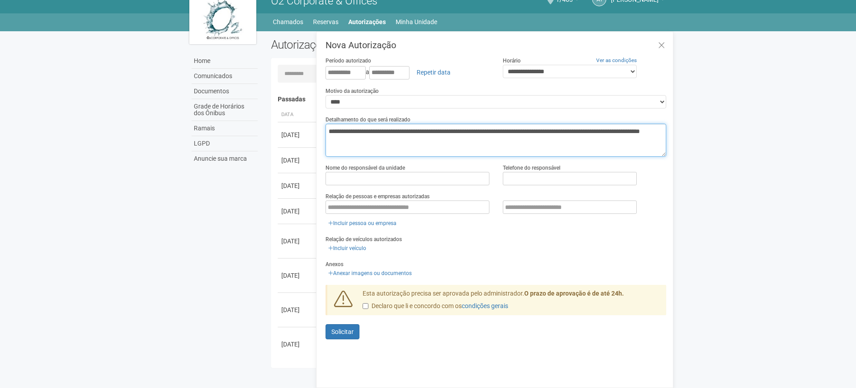  What do you see at coordinates (370, 273) in the screenshot?
I see `a: Anexar imagens ou documentos` at bounding box center [370, 273].